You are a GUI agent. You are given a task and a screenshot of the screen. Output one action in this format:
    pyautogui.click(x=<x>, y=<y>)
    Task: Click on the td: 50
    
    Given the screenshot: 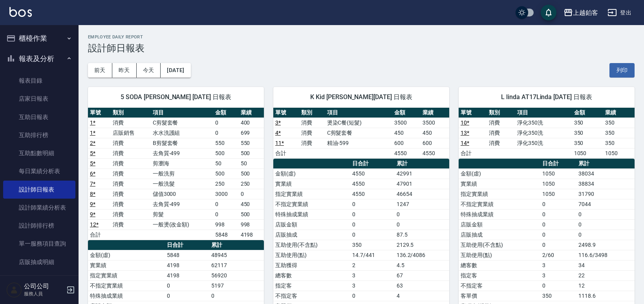 What is the action you would take?
    pyautogui.click(x=226, y=164)
    